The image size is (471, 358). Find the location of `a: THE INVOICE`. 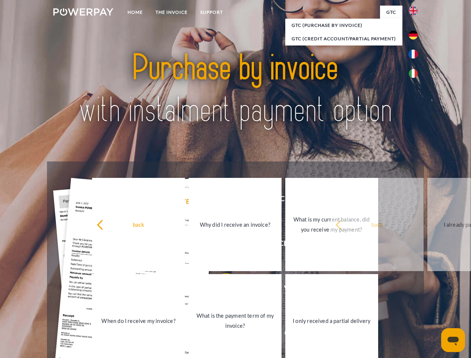

a: THE INVOICE is located at coordinates (172, 12).